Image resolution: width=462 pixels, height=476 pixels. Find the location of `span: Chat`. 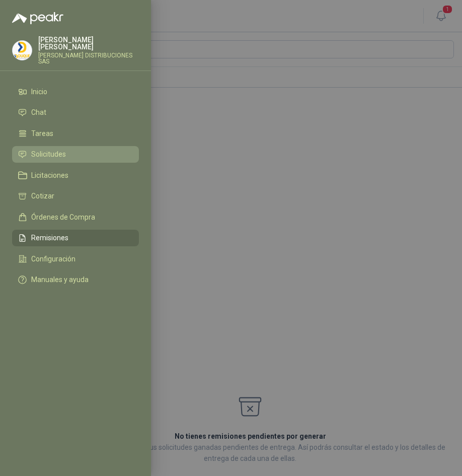

span: Chat is located at coordinates (39, 112).